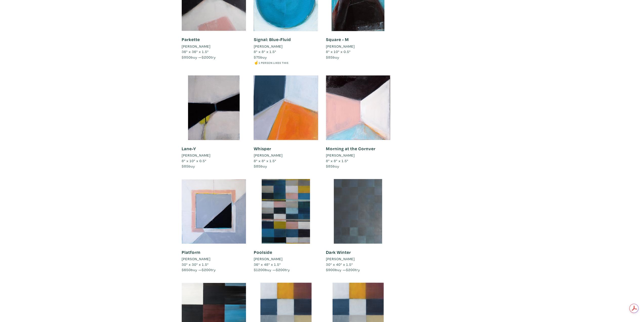  What do you see at coordinates (187, 270) in the screenshot?
I see `span: $650` at bounding box center [187, 270].